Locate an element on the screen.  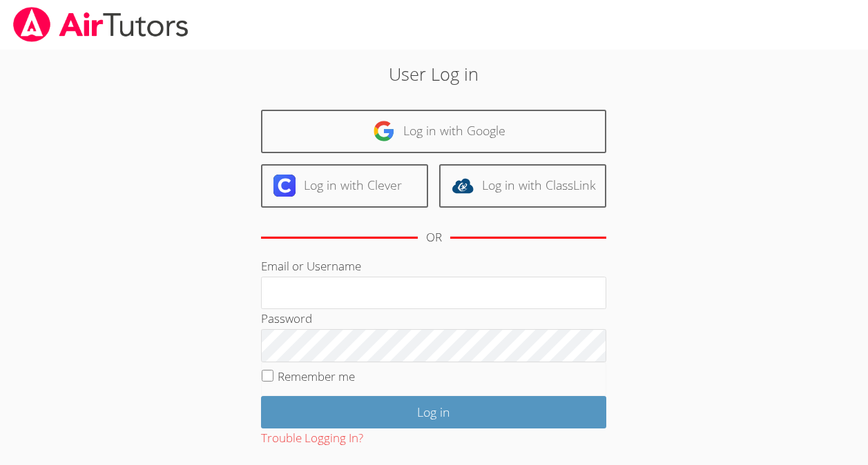
label: Remember me is located at coordinates (316, 376).